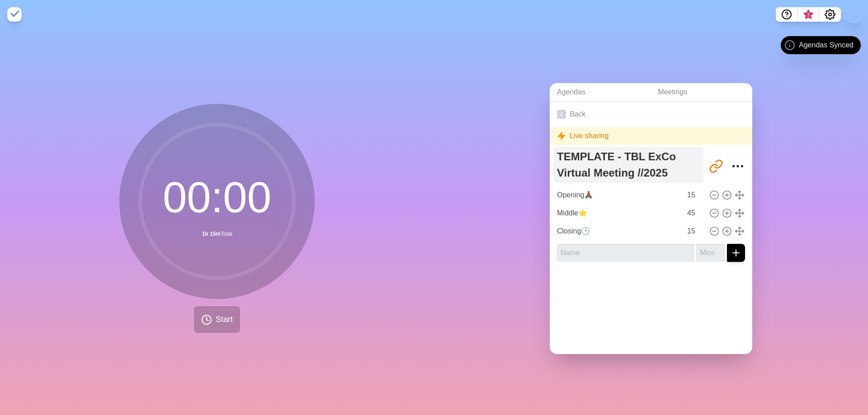 The image size is (868, 415). Describe the element at coordinates (651, 136) in the screenshot. I see `div: Live sharing` at that location.